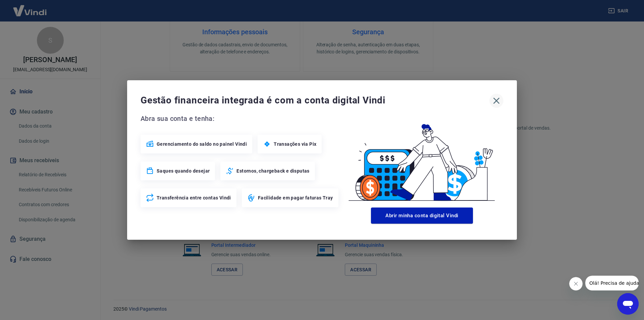  Describe the element at coordinates (183, 171) in the screenshot. I see `span: Saques quando desejar` at that location.